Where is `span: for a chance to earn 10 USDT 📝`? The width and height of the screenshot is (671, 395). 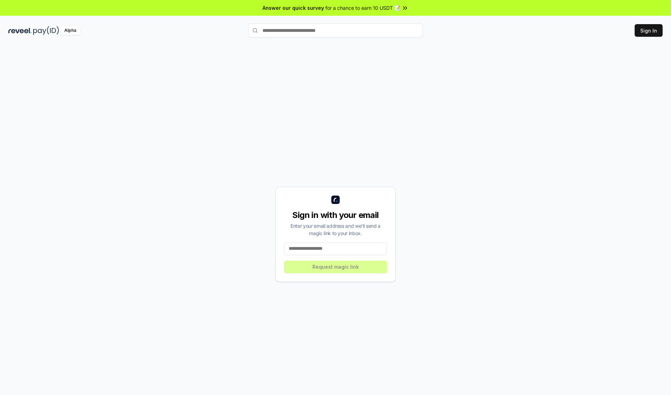
span: for a chance to earn 10 USDT 📝 is located at coordinates (363, 8).